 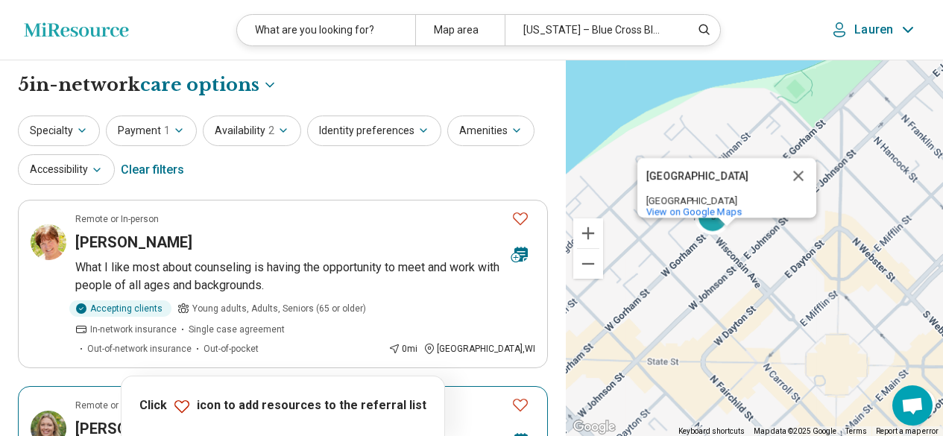 What do you see at coordinates (694, 212) in the screenshot?
I see `a: View on Google Maps` at bounding box center [694, 212].